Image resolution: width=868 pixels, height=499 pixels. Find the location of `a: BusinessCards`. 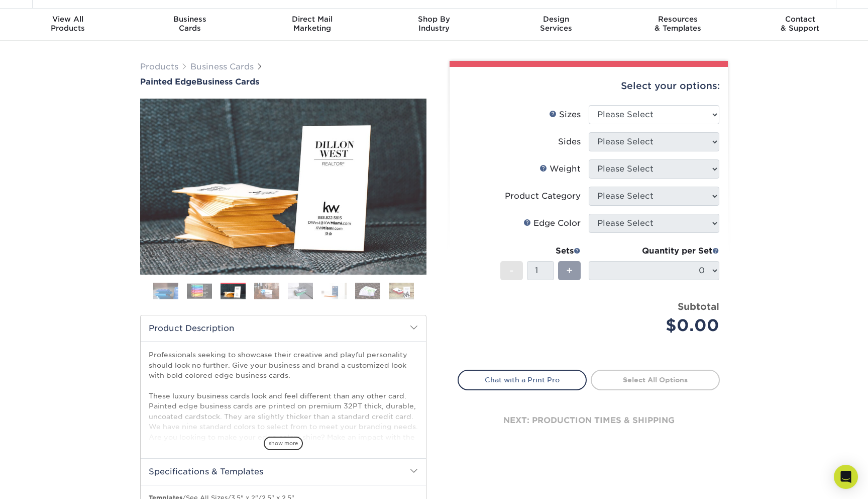

a: BusinessCards is located at coordinates (190, 25).